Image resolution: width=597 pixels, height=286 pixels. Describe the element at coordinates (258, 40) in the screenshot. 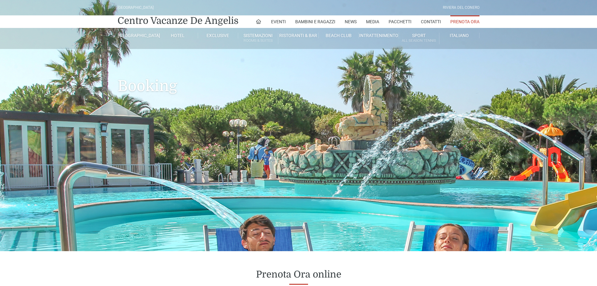

I see `small: Rooms & Suites` at that location.